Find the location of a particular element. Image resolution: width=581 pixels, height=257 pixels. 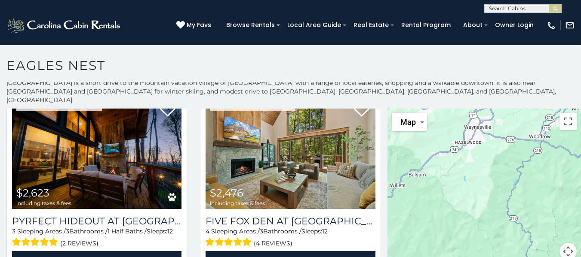

h3: Pyrfect Hideout at Eagles Nest is located at coordinates (97, 221).